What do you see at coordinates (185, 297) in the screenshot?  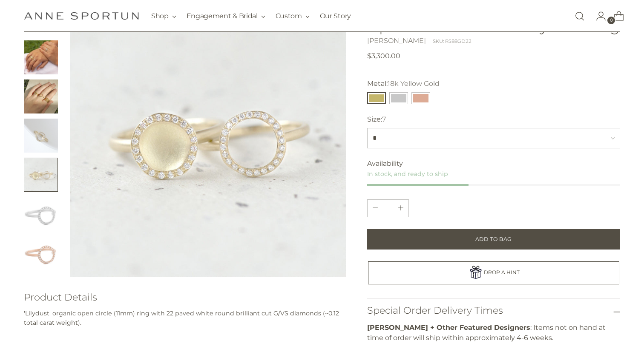 I see `h3: Product Details` at bounding box center [185, 297].